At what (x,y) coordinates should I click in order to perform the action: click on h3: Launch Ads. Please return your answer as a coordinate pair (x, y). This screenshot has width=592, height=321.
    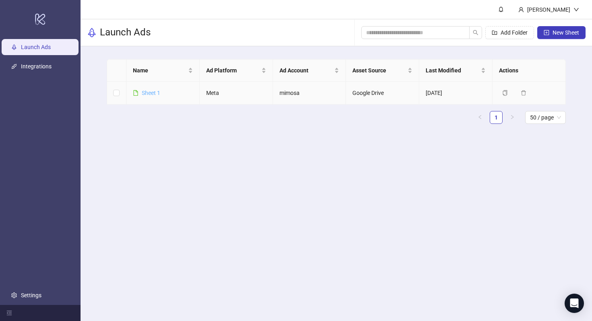
    Looking at the image, I should click on (125, 33).